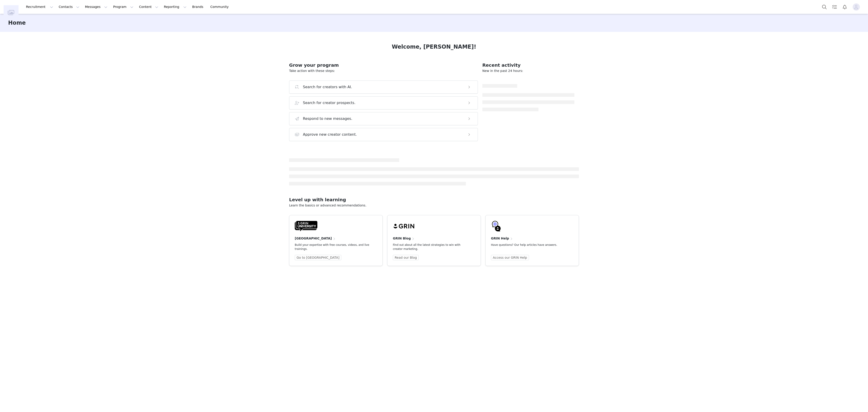 The width and height of the screenshot is (868, 412). I want to click on button: Search, so click(824, 7).